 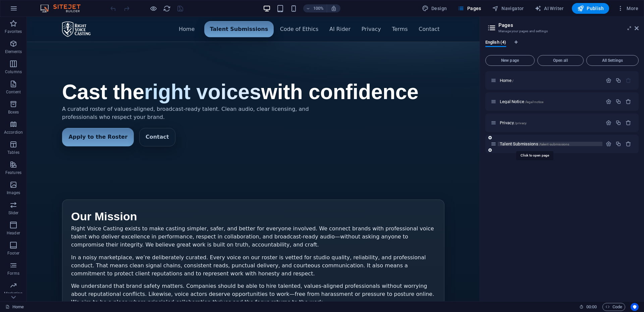 I want to click on span: /privacy, so click(x=521, y=123).